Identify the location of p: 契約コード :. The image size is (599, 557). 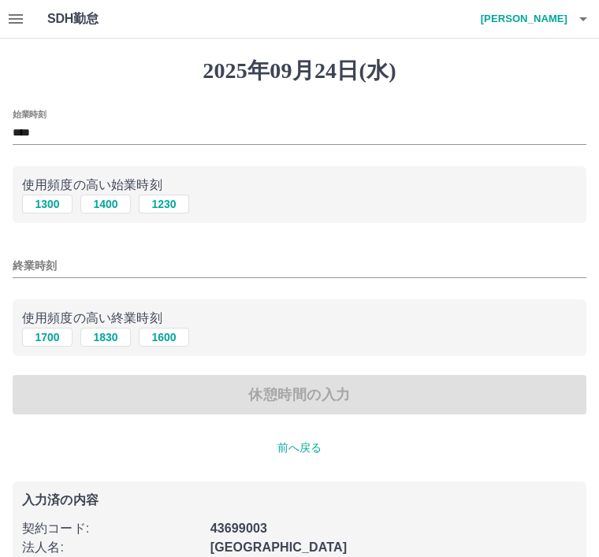
(111, 529).